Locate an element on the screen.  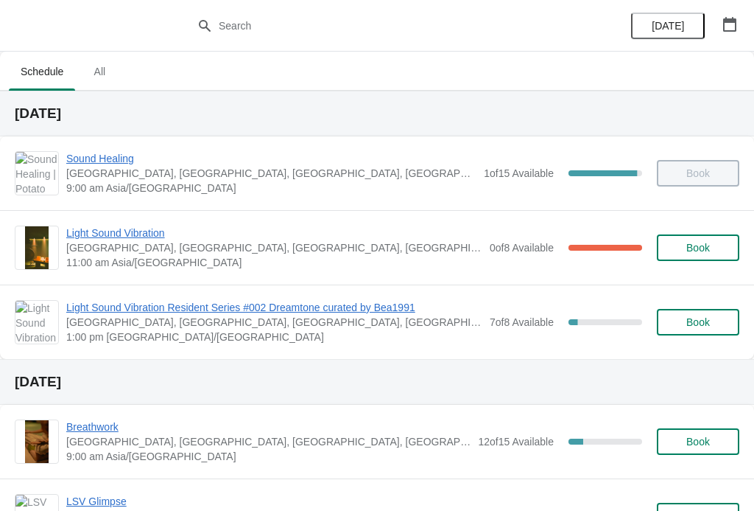
span: Sound Healing is located at coordinates (271, 158).